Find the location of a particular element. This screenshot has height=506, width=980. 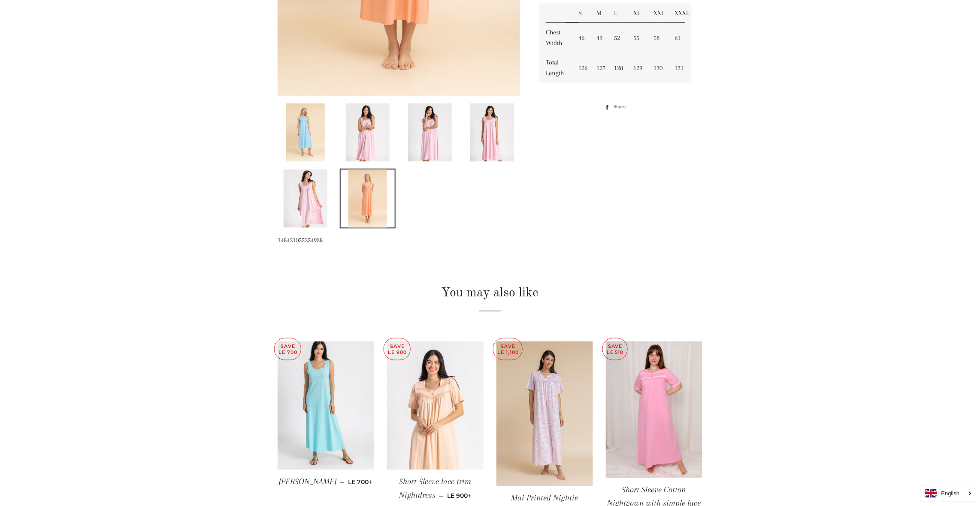

td: Chest Width is located at coordinates (556, 38).